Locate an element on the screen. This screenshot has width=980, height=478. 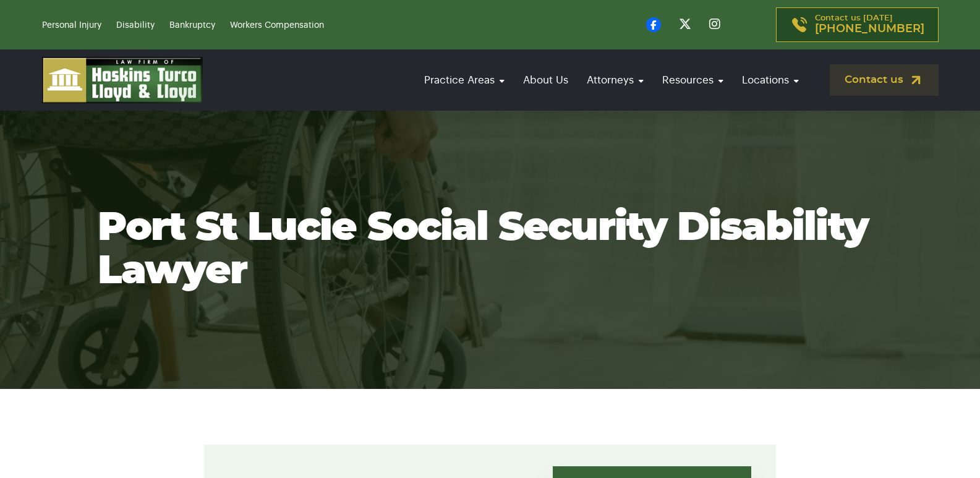
img: logo is located at coordinates (123, 80).